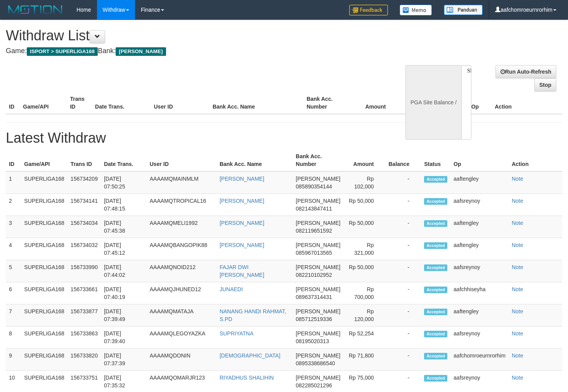 This screenshot has height=392, width=568. Describe the element at coordinates (84, 293) in the screenshot. I see `td: 156733661` at that location.